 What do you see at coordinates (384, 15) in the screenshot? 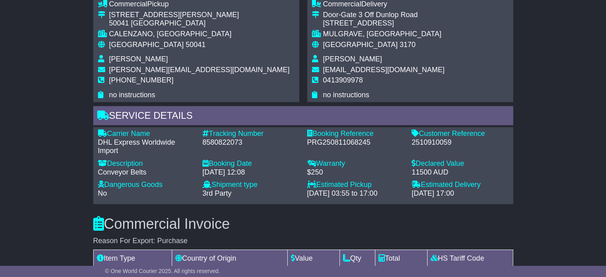
I see `div: Door-Gate 3 Off Dunlop Road` at bounding box center [384, 15].